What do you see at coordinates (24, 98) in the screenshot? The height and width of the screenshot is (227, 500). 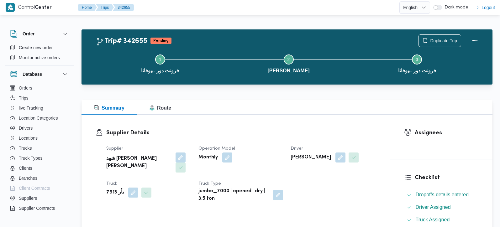 I see `span: Trips` at bounding box center [24, 98].